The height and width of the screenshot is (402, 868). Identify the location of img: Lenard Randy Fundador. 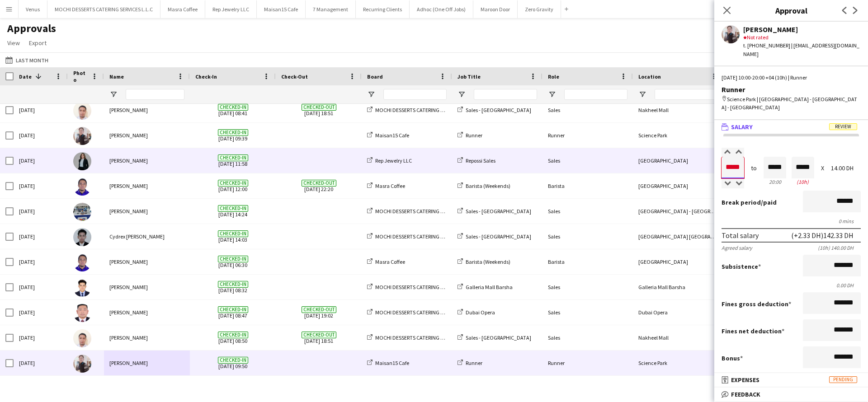
(83, 262).